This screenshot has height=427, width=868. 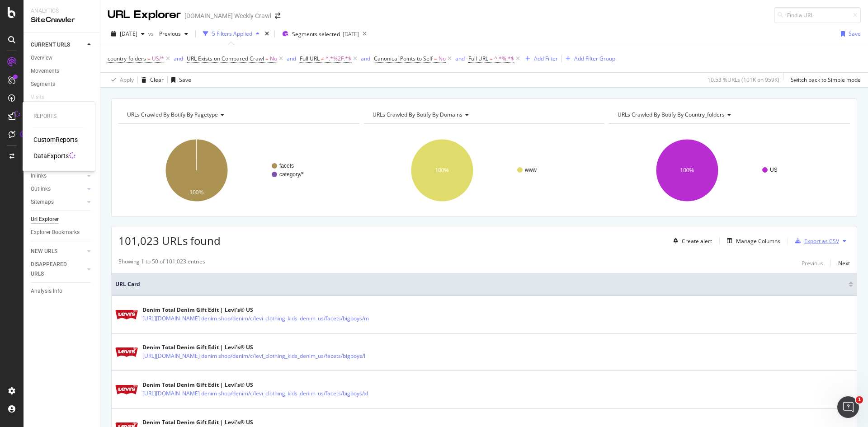 I want to click on span: URLs Crawled By Botify By domains, so click(x=417, y=114).